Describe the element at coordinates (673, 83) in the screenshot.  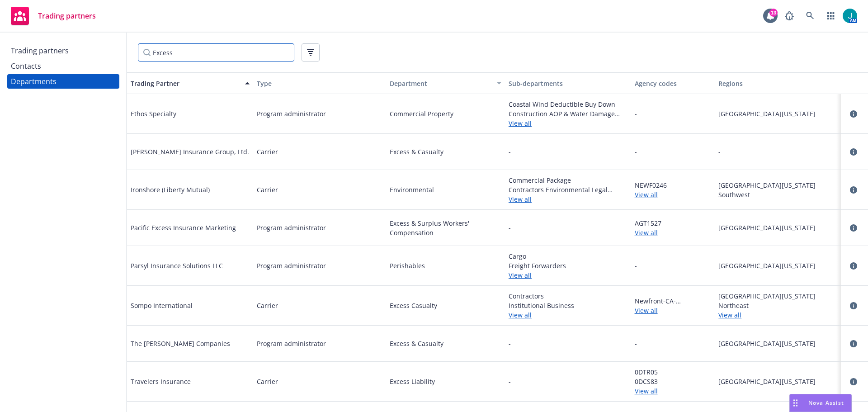
I see `button: Agency codes` at that location.